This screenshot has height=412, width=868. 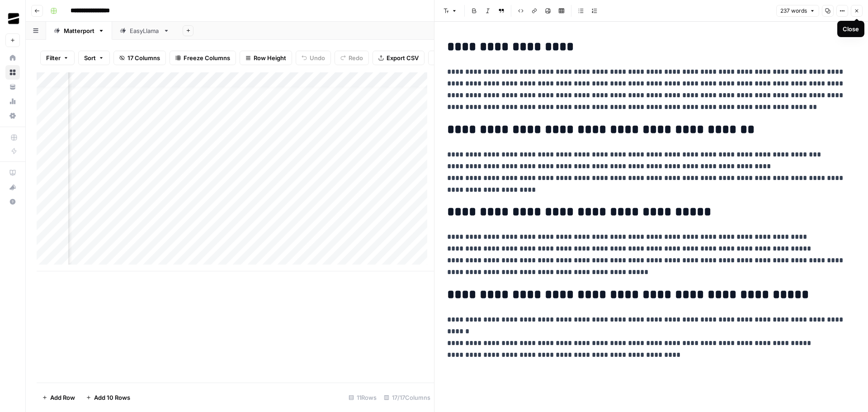 I want to click on a: Settings, so click(x=12, y=116).